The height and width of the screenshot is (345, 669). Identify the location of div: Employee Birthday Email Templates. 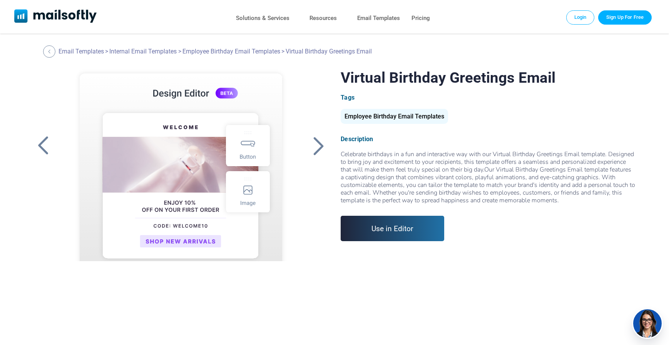
(394, 116).